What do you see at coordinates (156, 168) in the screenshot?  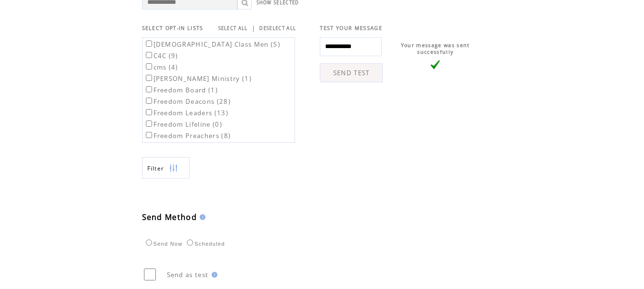 I see `span: Show filters` at bounding box center [156, 168].